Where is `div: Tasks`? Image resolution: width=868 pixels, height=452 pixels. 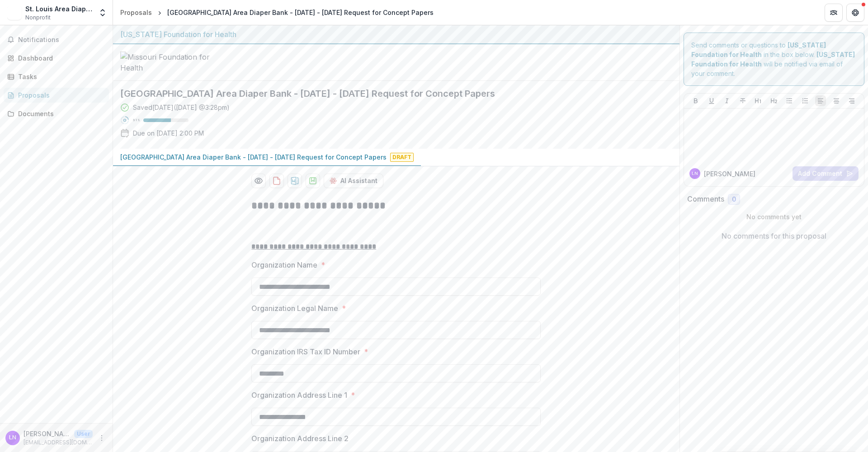 div: Tasks is located at coordinates (59, 76).